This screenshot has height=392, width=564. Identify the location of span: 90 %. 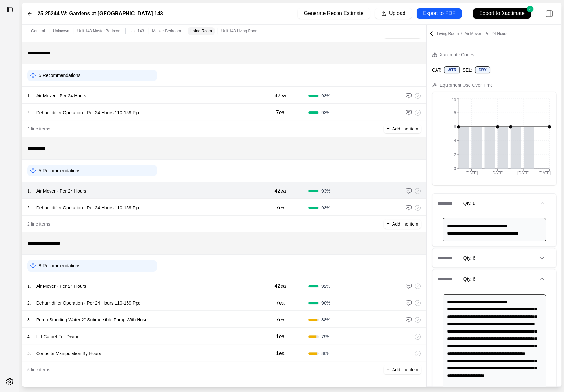
(326, 303).